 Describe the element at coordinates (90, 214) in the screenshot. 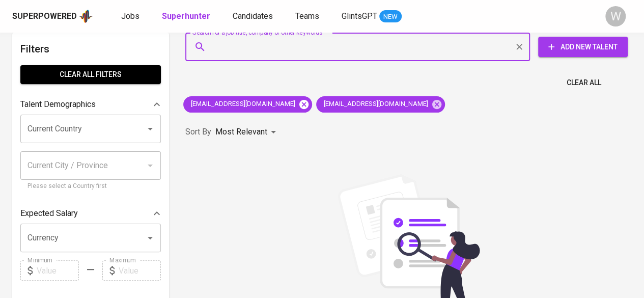

I see `div: Expected Salary` at that location.